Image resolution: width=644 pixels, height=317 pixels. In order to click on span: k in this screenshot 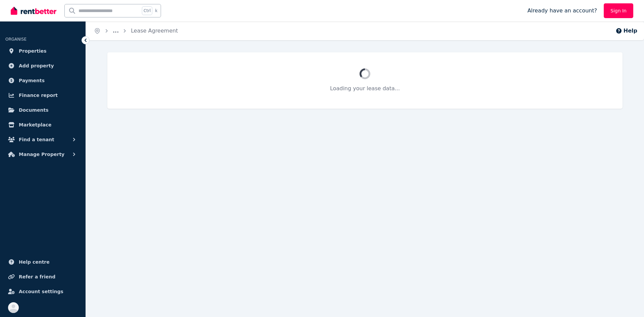, I will do `click(156, 11)`.